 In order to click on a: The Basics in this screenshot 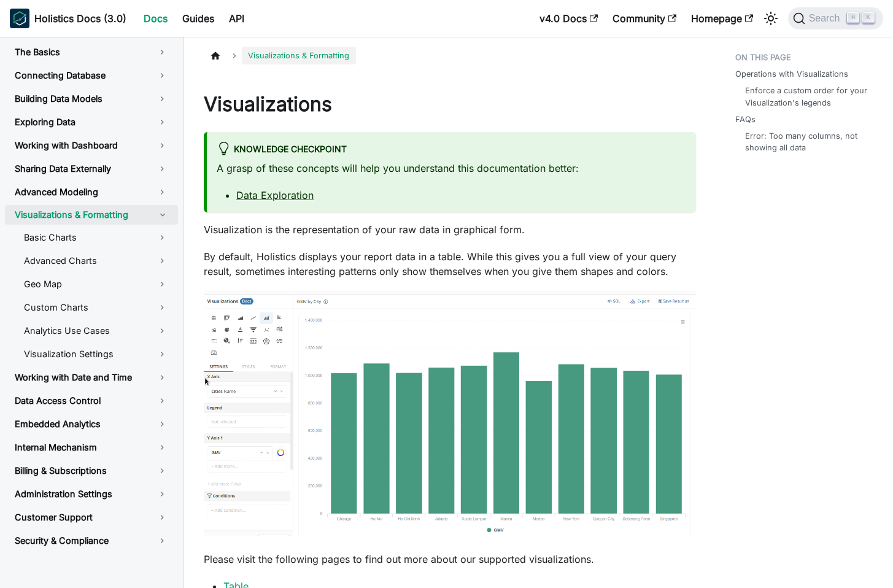, I will do `click(91, 52)`.